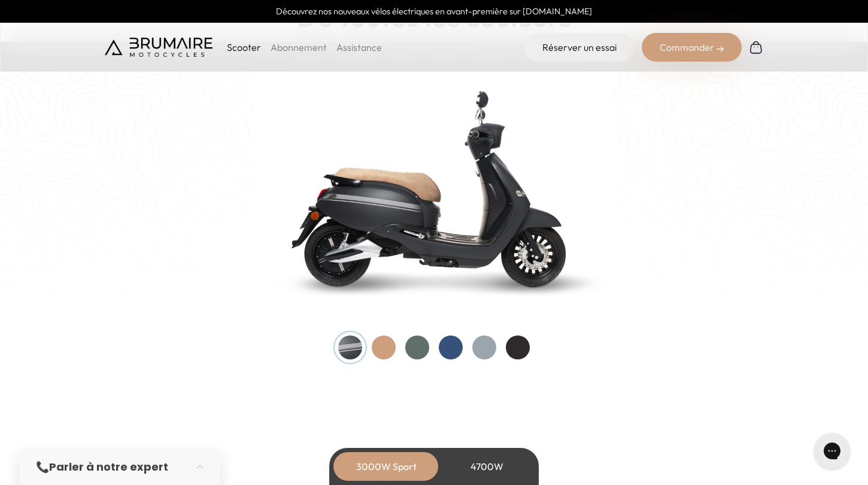 The width and height of the screenshot is (868, 485). What do you see at coordinates (159, 47) in the screenshot?
I see `img: Brumaire Motocycles` at bounding box center [159, 47].